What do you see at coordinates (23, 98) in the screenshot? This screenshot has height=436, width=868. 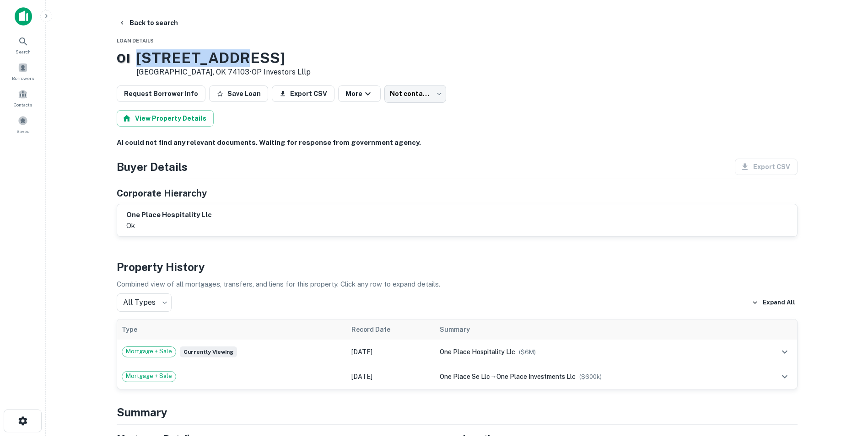 I see `a: Contacts` at bounding box center [23, 98].